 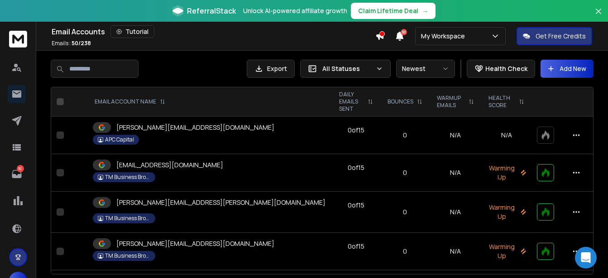 I want to click on p: All Statuses, so click(x=347, y=69).